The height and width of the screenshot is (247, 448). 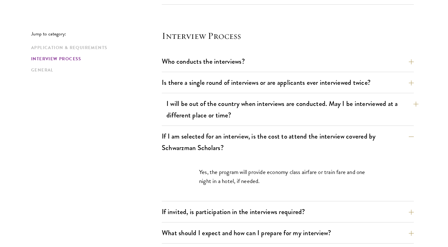 What do you see at coordinates (95, 59) in the screenshot?
I see `a: Interview Process` at bounding box center [95, 59].